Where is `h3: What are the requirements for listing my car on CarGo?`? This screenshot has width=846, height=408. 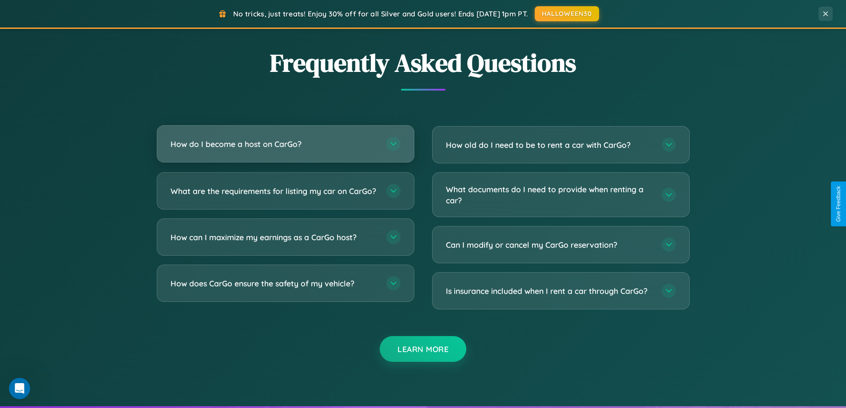 h3: What are the requirements for listing my car on CarGo? is located at coordinates (274, 191).